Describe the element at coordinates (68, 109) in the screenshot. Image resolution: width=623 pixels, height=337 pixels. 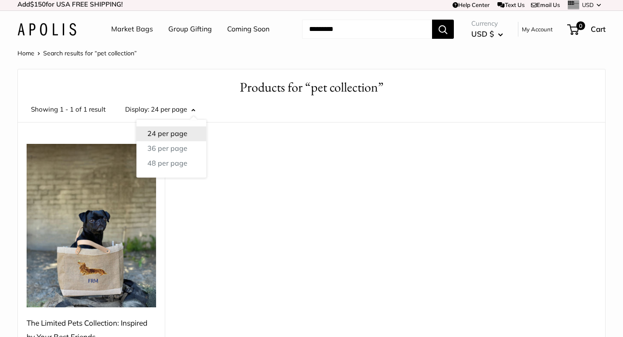
I see `span: Showing 1 - 1 of 1 result` at that location.